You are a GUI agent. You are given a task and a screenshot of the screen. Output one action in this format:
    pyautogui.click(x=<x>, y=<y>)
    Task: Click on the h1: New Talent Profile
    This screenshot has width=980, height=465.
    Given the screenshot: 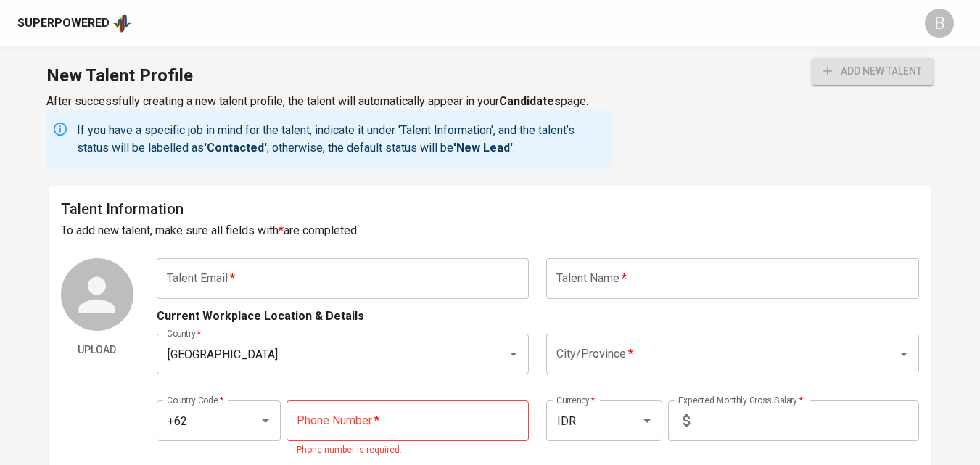 What is the action you would take?
    pyautogui.click(x=329, y=75)
    